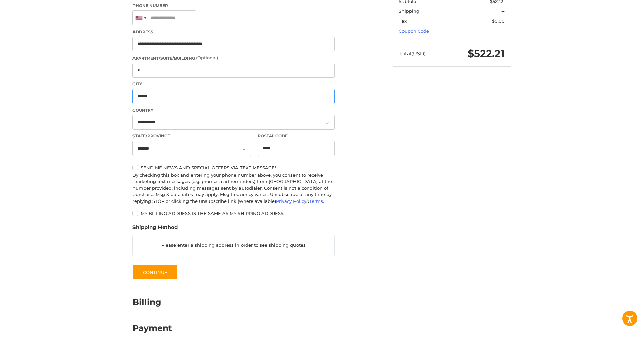  Describe the element at coordinates (409, 11) in the screenshot. I see `span: Shipping` at that location.